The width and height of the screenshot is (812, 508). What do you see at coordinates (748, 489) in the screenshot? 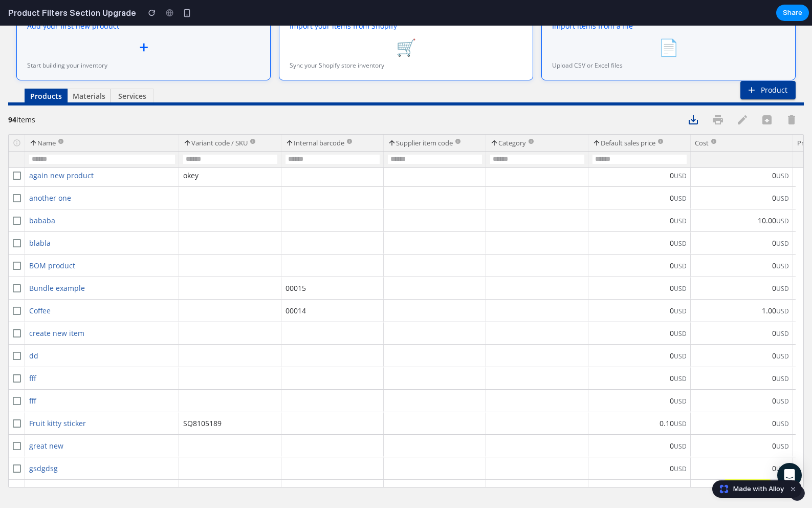
I see `a: Made with Alloy` at bounding box center [748, 489].